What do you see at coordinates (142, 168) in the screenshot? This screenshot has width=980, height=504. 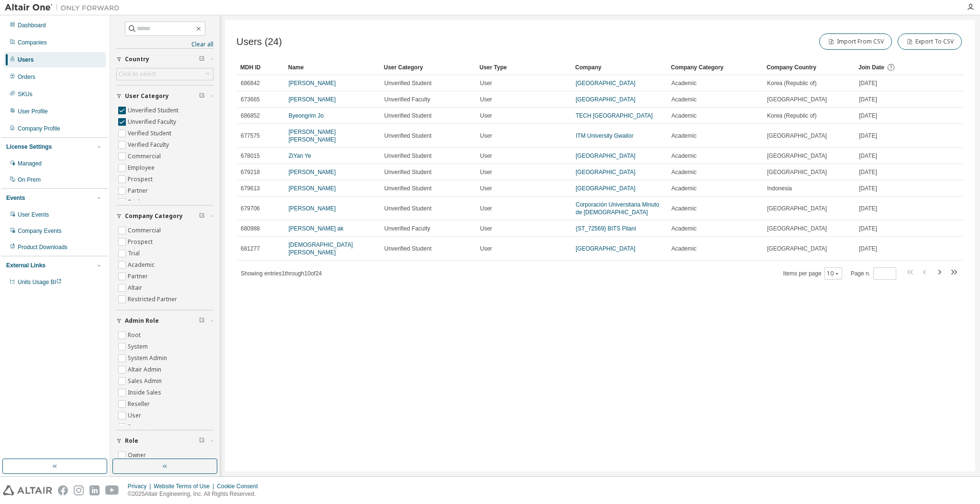 I see `label: Employee` at bounding box center [142, 168].